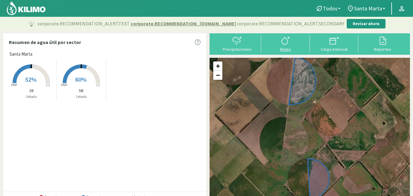 The width and height of the screenshot is (413, 196). Describe the element at coordinates (31, 79) in the screenshot. I see `span: 52%` at that location.